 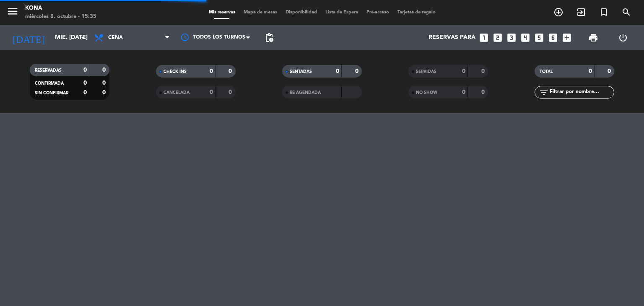 What do you see at coordinates (553, 37) in the screenshot?
I see `i: looks_6` at bounding box center [553, 37].